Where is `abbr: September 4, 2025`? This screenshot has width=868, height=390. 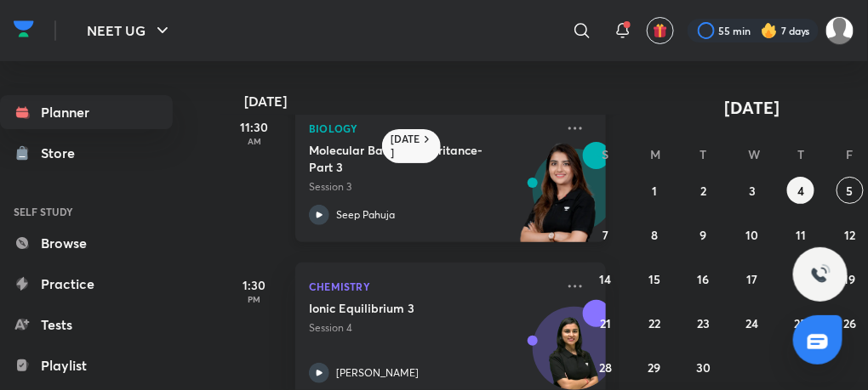
abbr: September 4, 2025 is located at coordinates (800, 191).